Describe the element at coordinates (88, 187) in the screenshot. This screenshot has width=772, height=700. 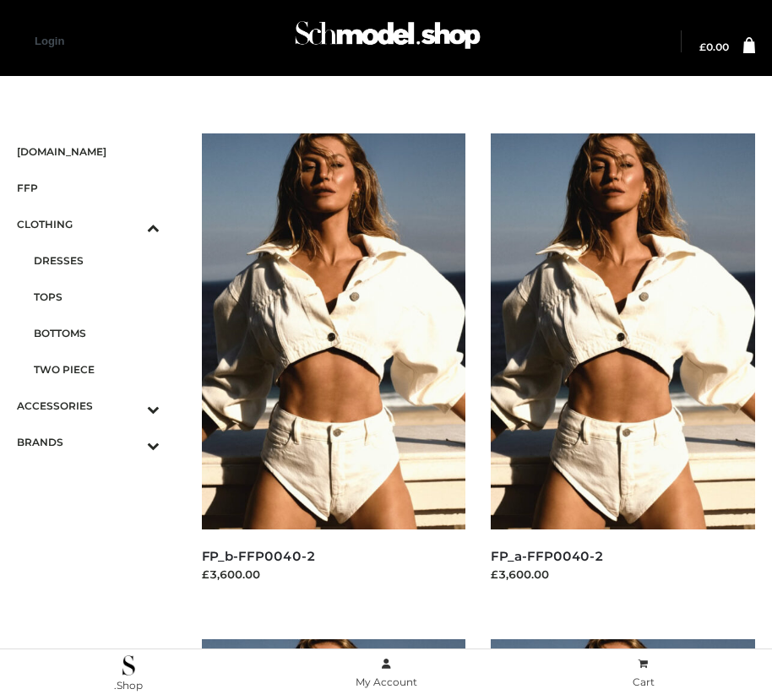
I see `a: FFP` at that location.